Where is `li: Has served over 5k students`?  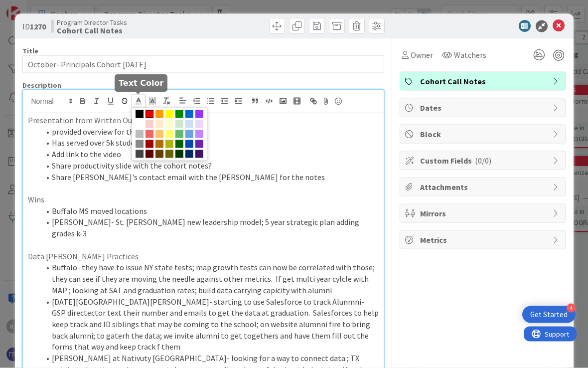
li: Has served over 5k students is located at coordinates (210, 143).